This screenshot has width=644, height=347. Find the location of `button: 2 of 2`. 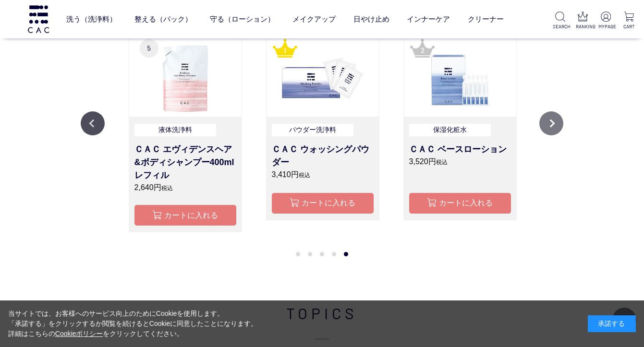

button: 2 of 2 is located at coordinates (310, 254).